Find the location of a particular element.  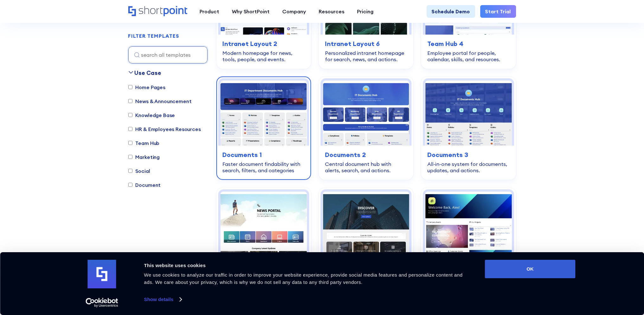

a: Start Trial is located at coordinates (498, 12).